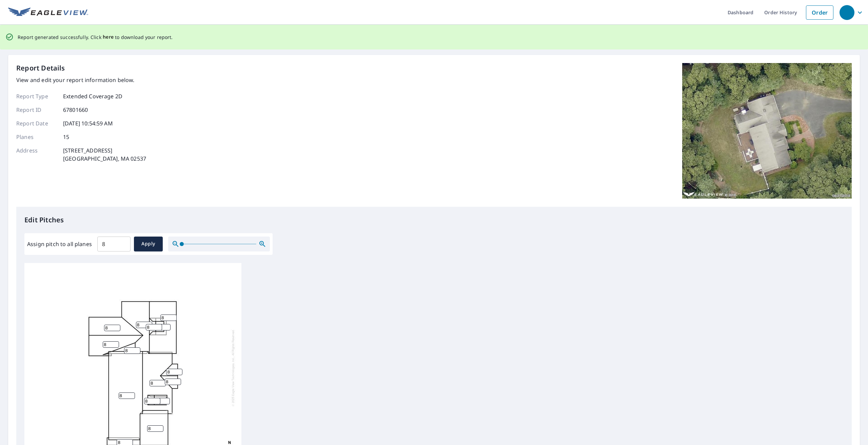 This screenshot has height=445, width=868. I want to click on input: 00.0, so click(114, 244).